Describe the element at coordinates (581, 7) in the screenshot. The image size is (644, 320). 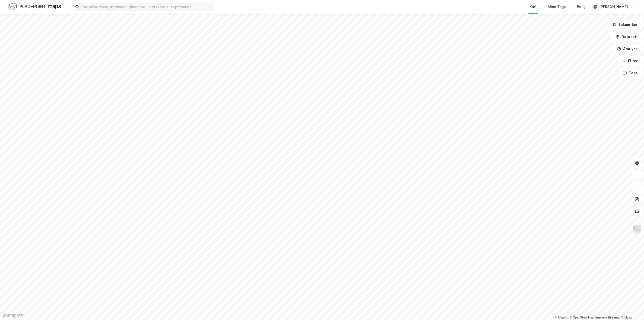
I see `div: Bolig` at that location.